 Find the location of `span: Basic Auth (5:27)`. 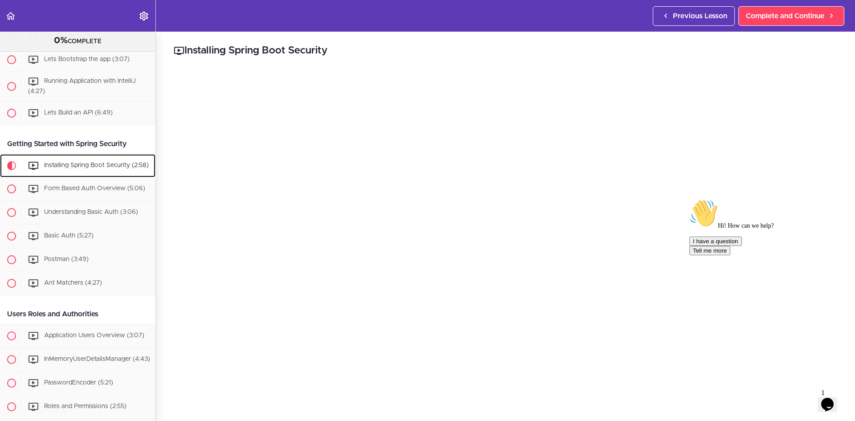

span: Basic Auth (5:27) is located at coordinates (69, 236).